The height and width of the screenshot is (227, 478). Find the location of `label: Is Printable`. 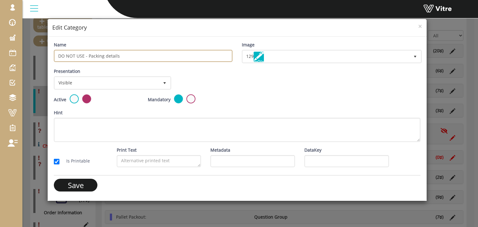

label: Is Printable is located at coordinates (75, 161).